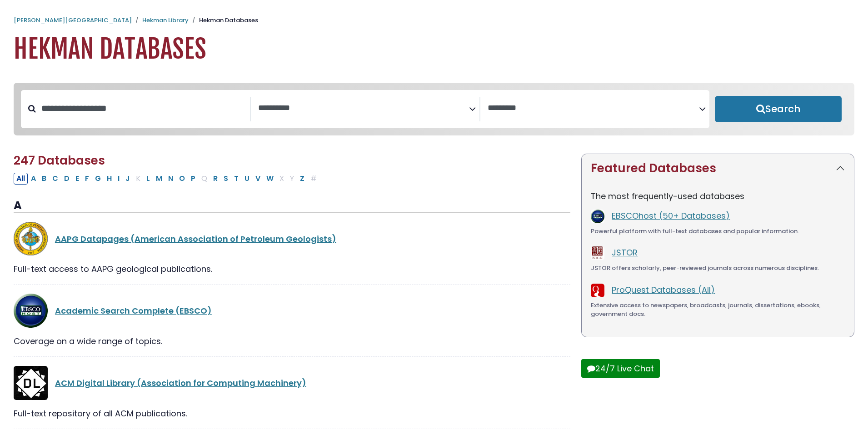 Image resolution: width=868 pixels, height=435 pixels. I want to click on button: Filter Results N, so click(170, 179).